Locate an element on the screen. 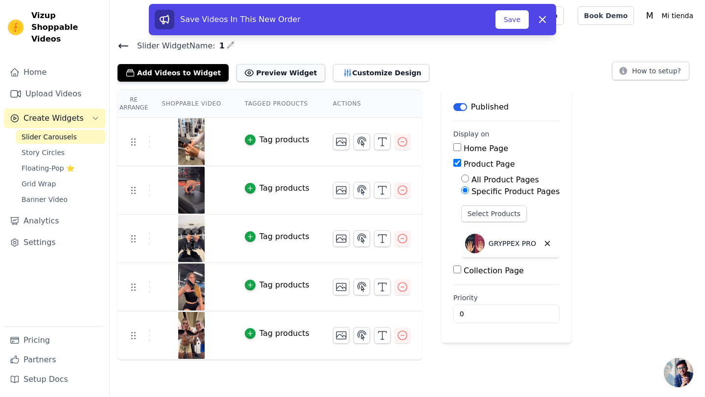 Image resolution: width=705 pixels, height=397 pixels. span: Grid Wrap is located at coordinates (39, 184).